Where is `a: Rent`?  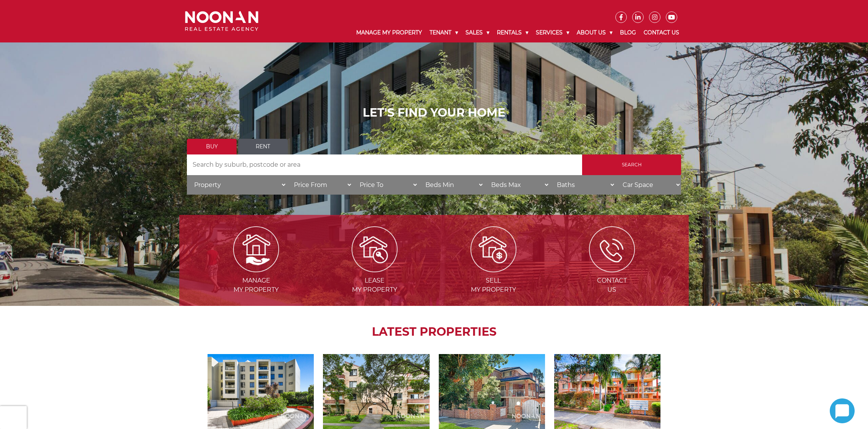 a: Rent is located at coordinates (263, 147).